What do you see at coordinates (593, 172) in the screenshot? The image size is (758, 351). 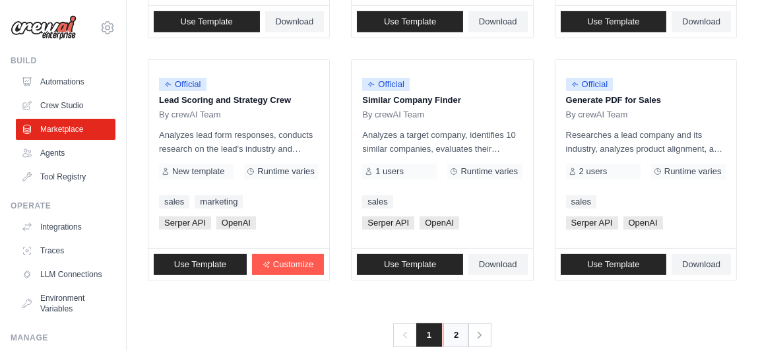 I see `span: 2 users` at bounding box center [593, 172].